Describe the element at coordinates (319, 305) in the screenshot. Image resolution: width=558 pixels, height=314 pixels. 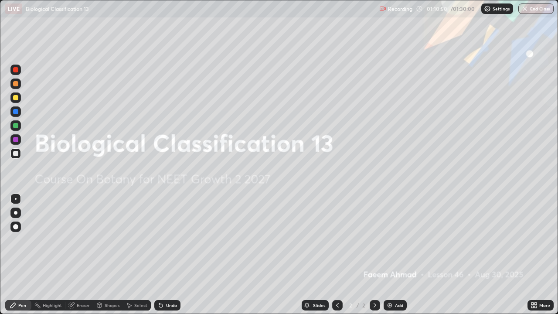
I see `div: Slides` at that location.